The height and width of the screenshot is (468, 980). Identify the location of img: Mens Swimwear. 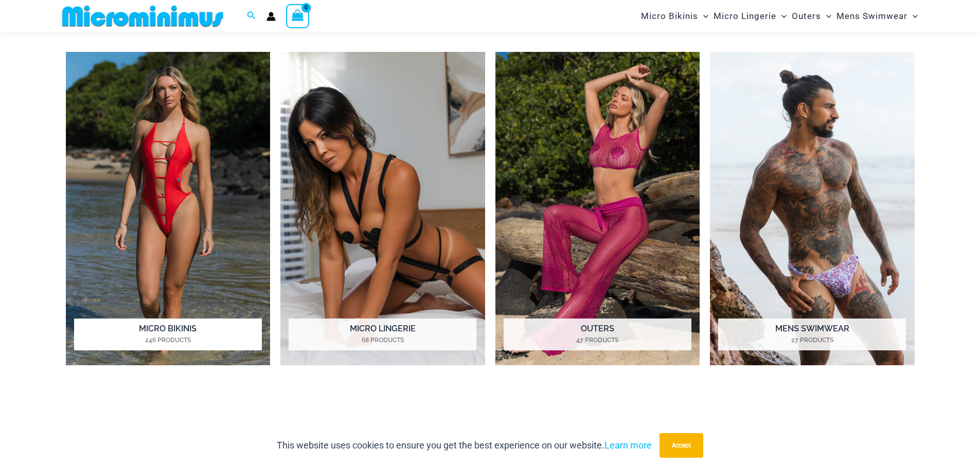
(812, 209).